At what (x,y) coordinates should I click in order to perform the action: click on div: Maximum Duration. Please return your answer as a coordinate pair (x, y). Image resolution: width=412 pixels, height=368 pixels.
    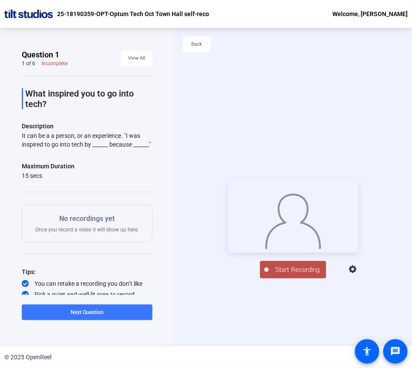
    Looking at the image, I should click on (48, 166).